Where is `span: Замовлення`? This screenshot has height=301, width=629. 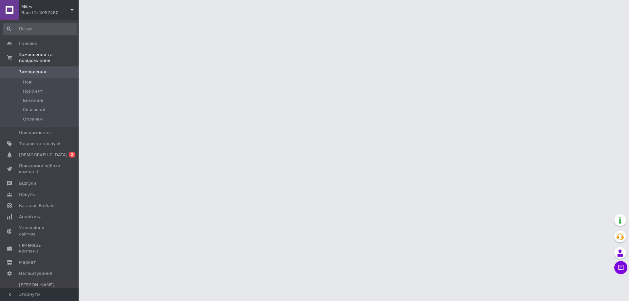
span: Замовлення is located at coordinates (32, 72).